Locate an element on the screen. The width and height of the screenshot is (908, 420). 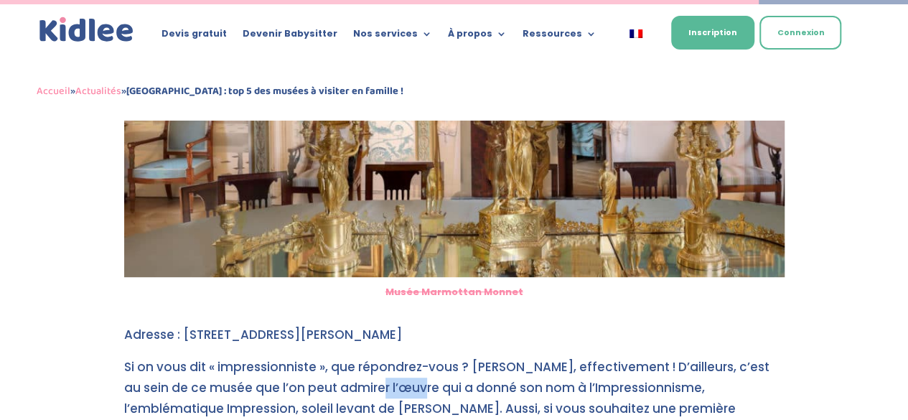
a: Devenir Babysitter is located at coordinates (290, 37).